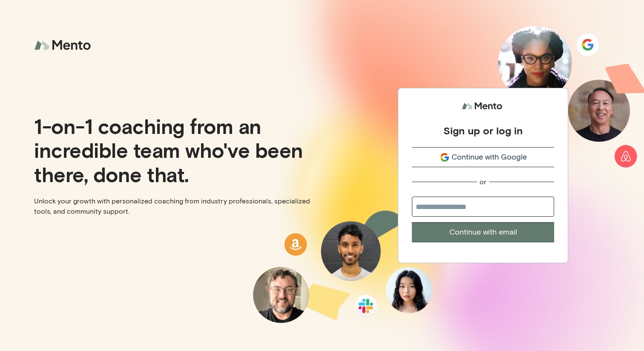  What do you see at coordinates (483, 157) in the screenshot?
I see `button: Continue with Google` at bounding box center [483, 157].